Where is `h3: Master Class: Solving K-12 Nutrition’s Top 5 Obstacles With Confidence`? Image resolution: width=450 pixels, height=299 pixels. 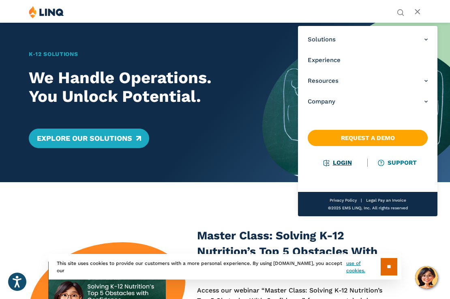 h3: Master Class: Solving K-12 Nutrition’s Top 5 Obstacles With Confidence is located at coordinates (292, 252).